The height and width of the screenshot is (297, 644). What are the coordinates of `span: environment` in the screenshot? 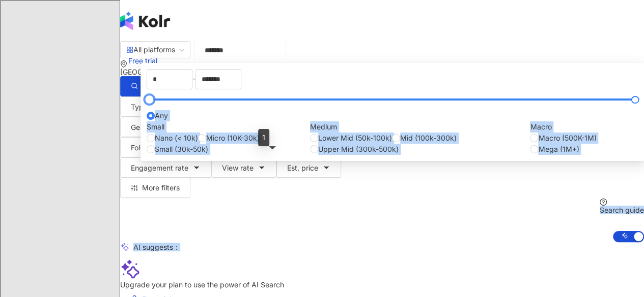 It's located at (123, 64).